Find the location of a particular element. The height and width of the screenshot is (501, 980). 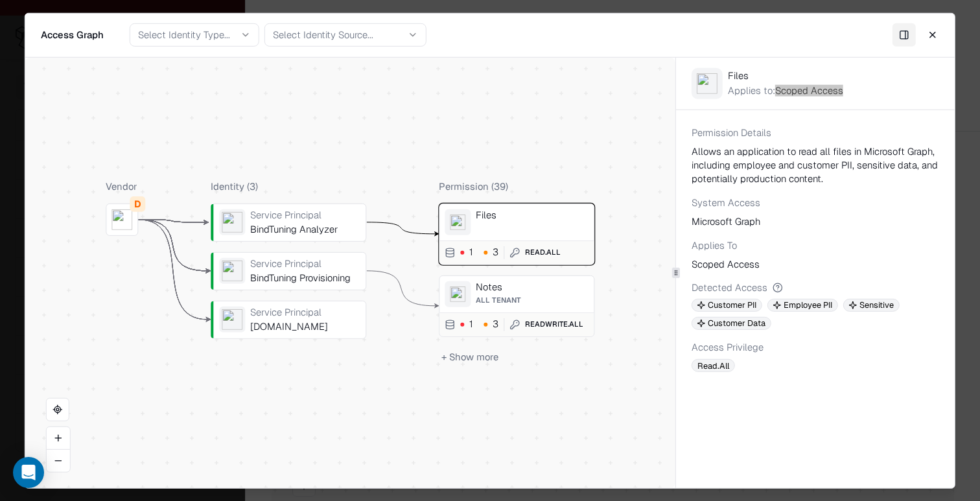

div: Detected Access is located at coordinates (816, 287).